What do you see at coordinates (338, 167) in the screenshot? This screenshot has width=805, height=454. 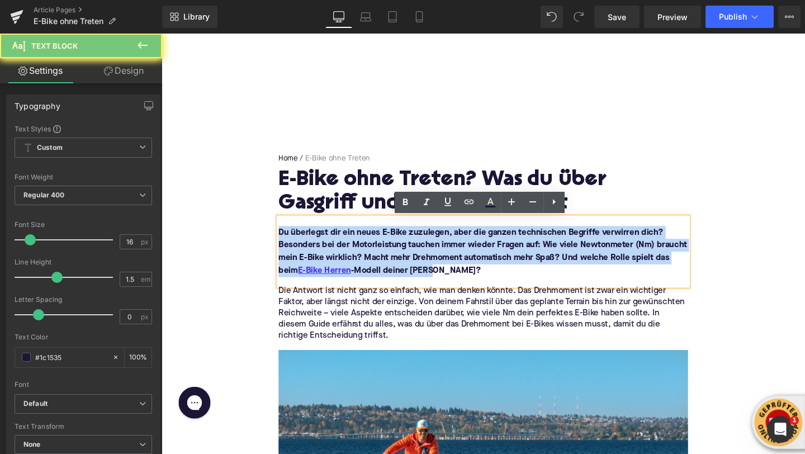 I see `h1: E-Bike ohne Treten? Was du über Gasgriff und Co. wissen musst` at bounding box center [338, 167].